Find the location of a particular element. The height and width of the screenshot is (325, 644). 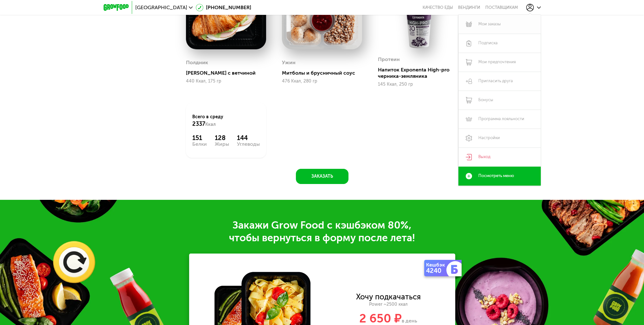

a: Посмотреть меню is located at coordinates (500, 176).